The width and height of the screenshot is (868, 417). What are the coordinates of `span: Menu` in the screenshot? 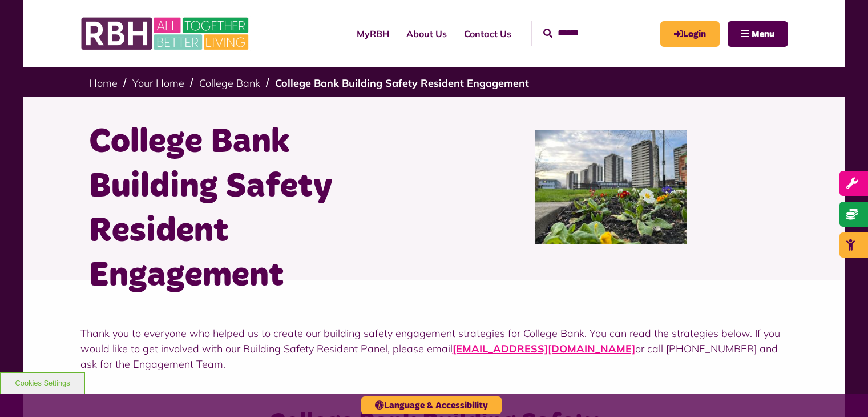 It's located at (763, 34).